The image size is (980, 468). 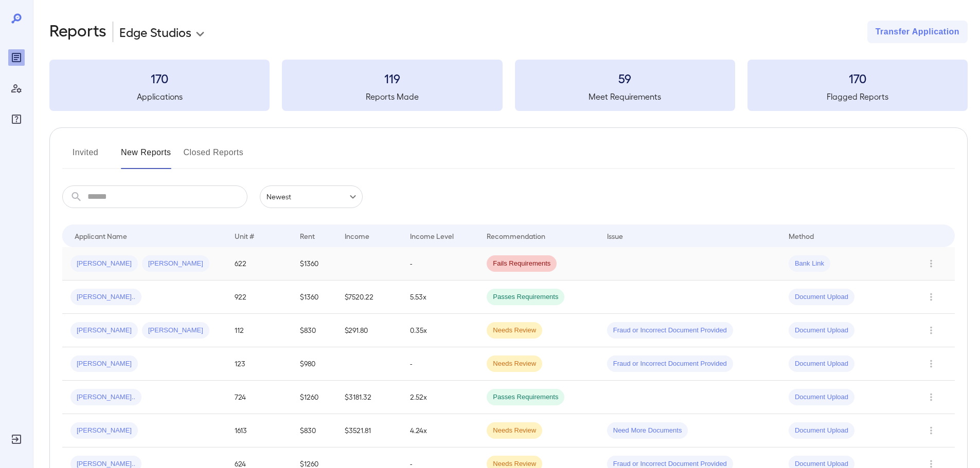 What do you see at coordinates (311, 197) in the screenshot?
I see `div: Newest` at bounding box center [311, 197].